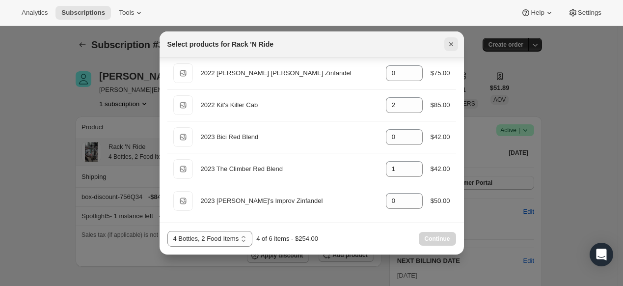  Describe the element at coordinates (601, 254) in the screenshot. I see `div: Open Intercom Messenger` at that location.